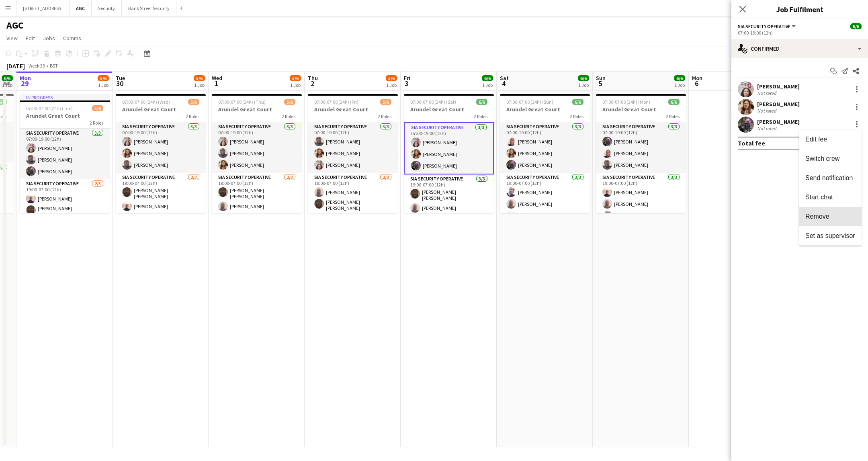 The height and width of the screenshot is (461, 868). Describe the element at coordinates (831, 236) in the screenshot. I see `button: Set as supervisor` at that location.